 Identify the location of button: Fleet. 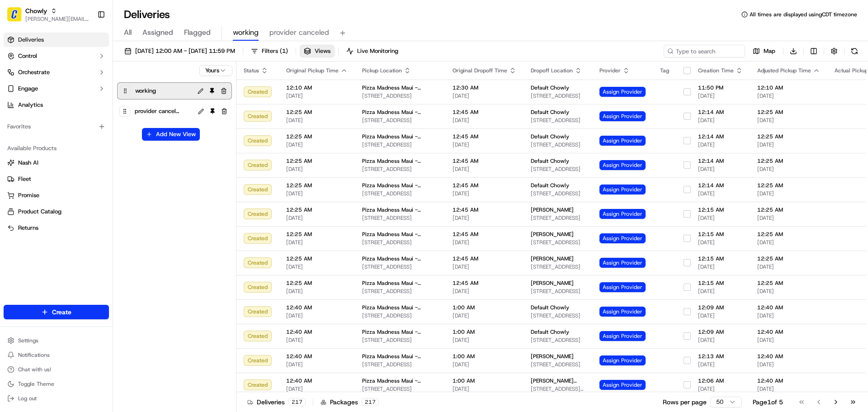
(56, 179).